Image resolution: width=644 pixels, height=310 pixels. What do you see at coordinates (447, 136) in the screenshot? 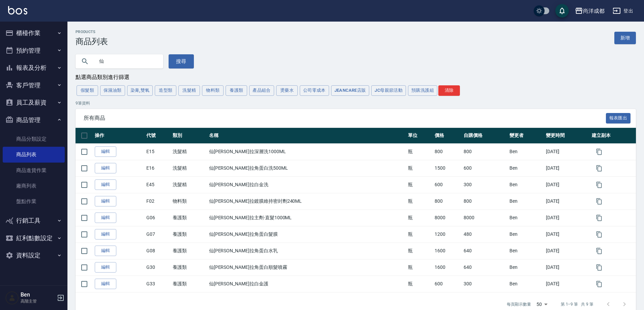
I see `th: 價格` at bounding box center [447, 136].